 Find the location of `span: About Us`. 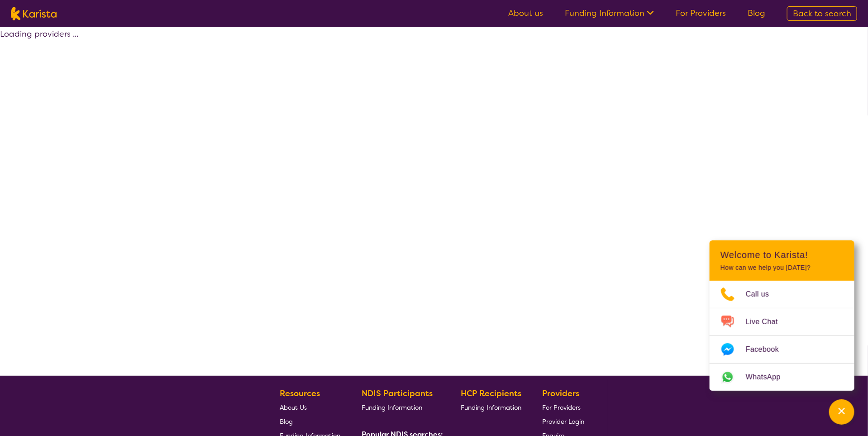

span: About Us is located at coordinates (293, 408).